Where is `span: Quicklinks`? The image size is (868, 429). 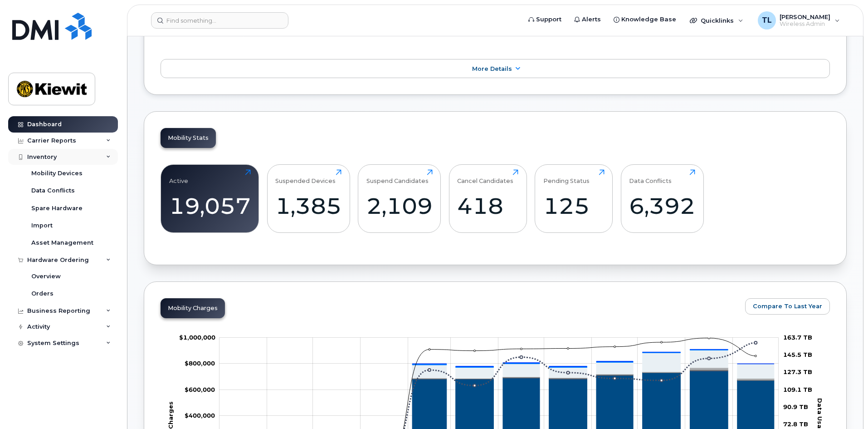 span: Quicklinks is located at coordinates (717, 20).